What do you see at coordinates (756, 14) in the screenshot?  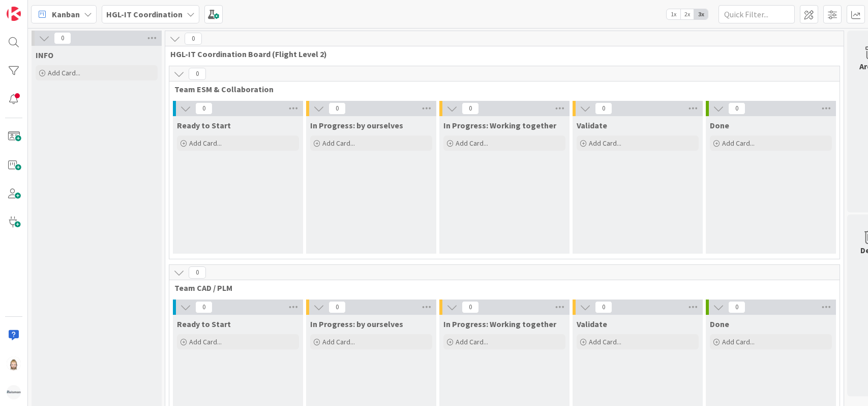 I see `input: Quick Filter...` at bounding box center [756, 14].